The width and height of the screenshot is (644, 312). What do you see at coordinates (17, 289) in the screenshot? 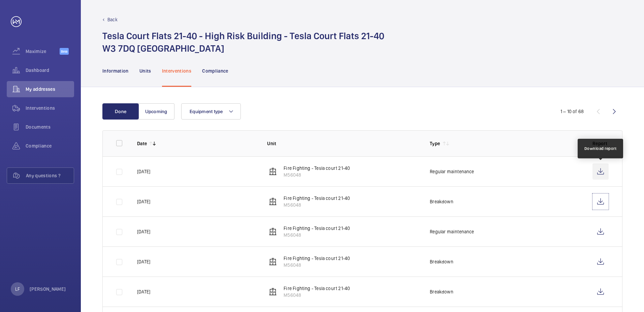
I see `p: LF` at bounding box center [17, 289].